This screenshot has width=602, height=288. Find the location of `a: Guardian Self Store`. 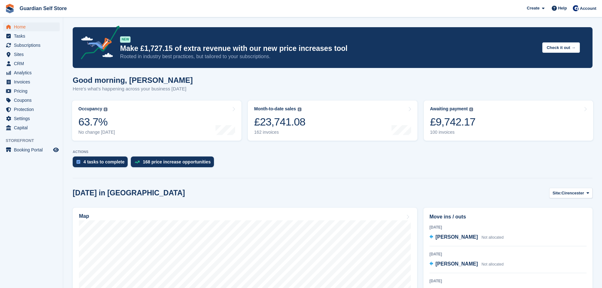

a: Guardian Self Store is located at coordinates (43, 8).